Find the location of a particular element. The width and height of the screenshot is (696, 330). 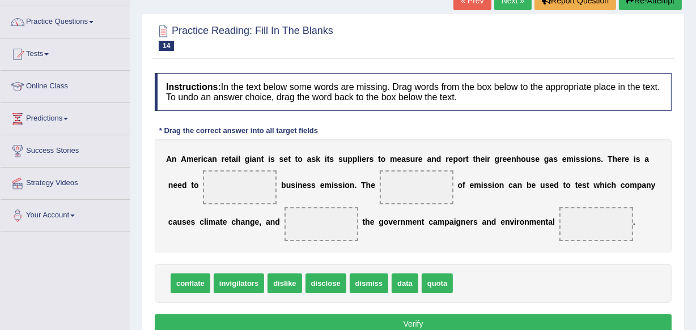

span: Drop target is located at coordinates (416, 188).